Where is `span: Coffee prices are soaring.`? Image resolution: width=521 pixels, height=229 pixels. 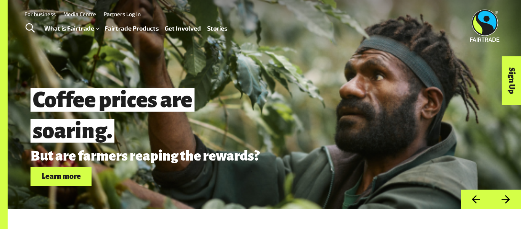 span: Coffee prices are soaring. is located at coordinates (113, 115).